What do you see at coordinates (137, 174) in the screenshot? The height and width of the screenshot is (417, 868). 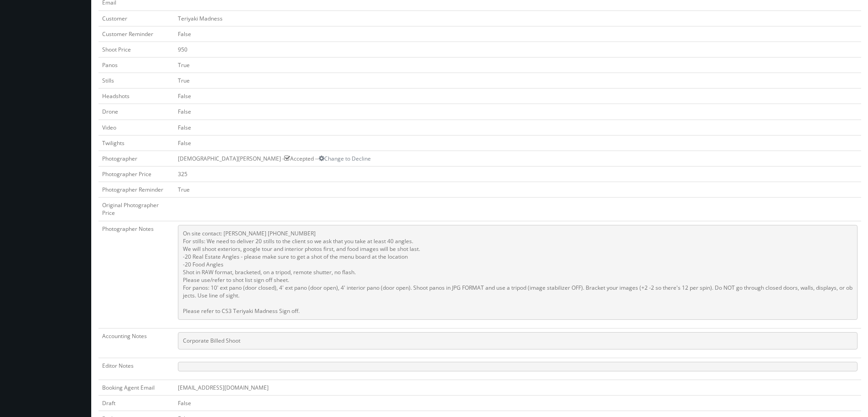 I see `td: Photographer Price` at bounding box center [137, 174].